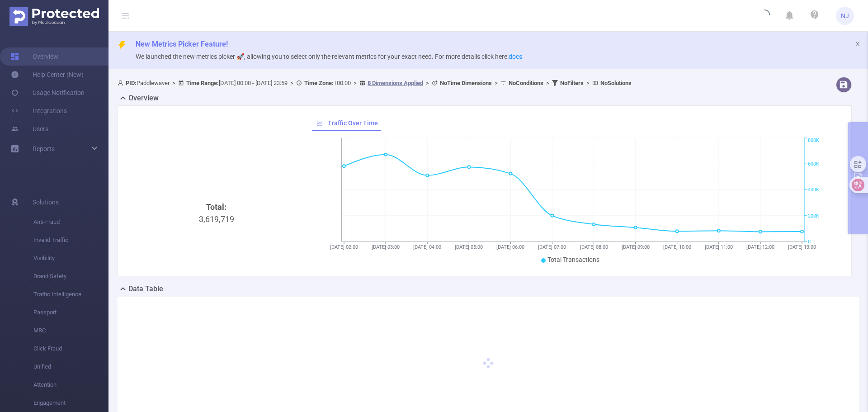 Image resolution: width=868 pixels, height=412 pixels. What do you see at coordinates (813, 140) in the screenshot?
I see `tspan: 800K` at bounding box center [813, 140].